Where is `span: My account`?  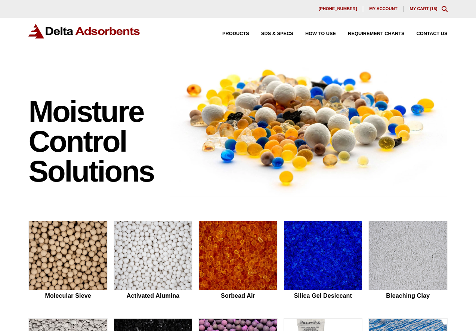 span: My account is located at coordinates (383, 9).